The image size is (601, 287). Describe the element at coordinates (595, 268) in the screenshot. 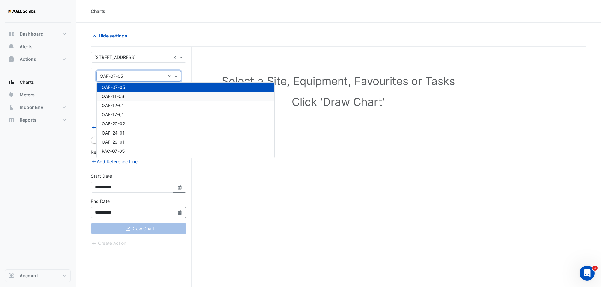

I see `span: 1` at that location.